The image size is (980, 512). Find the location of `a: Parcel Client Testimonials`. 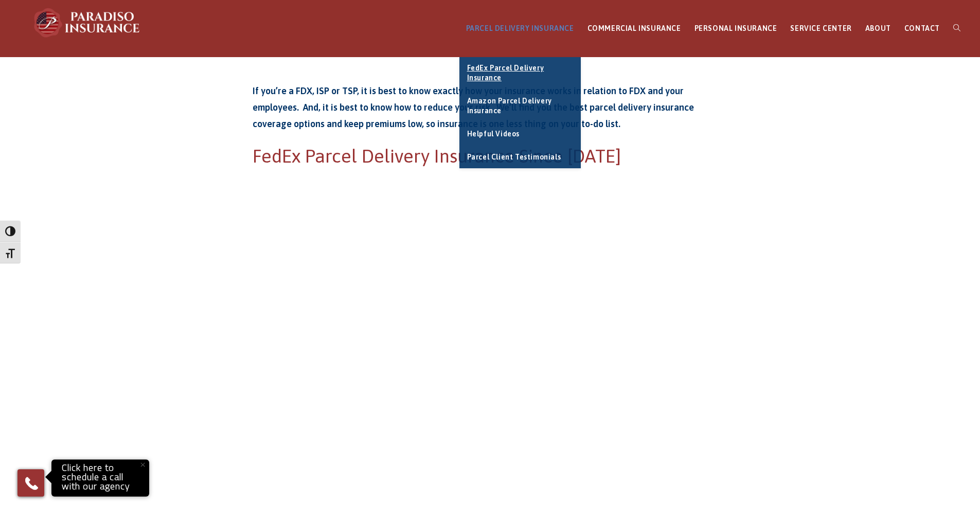

a: Parcel Client Testimonials is located at coordinates (520, 157).